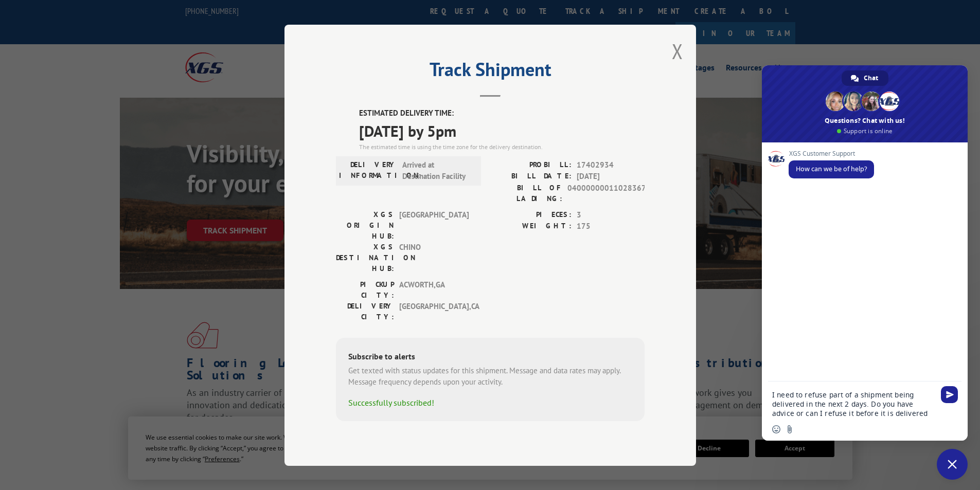 This screenshot has height=490, width=980. I want to click on div: Successfully subscribed!, so click(490, 402).